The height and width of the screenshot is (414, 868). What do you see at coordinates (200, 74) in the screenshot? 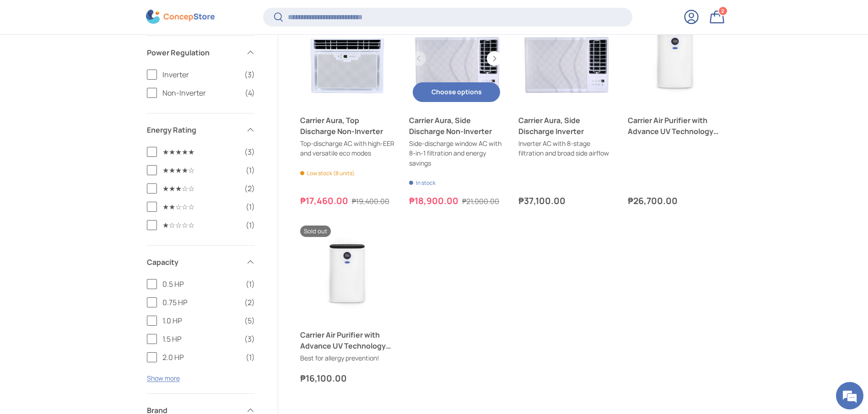
I see `span: Inverter` at bounding box center [200, 74].